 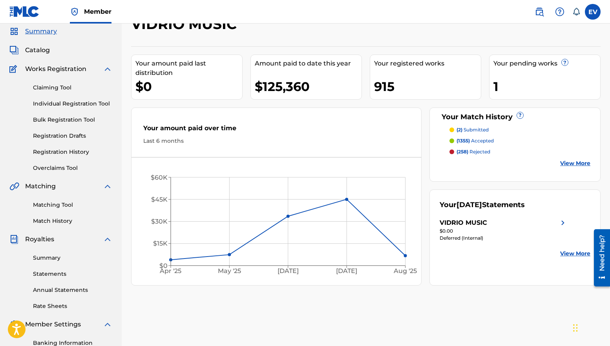 What do you see at coordinates (98, 11) in the screenshot?
I see `span: Member` at bounding box center [98, 11].